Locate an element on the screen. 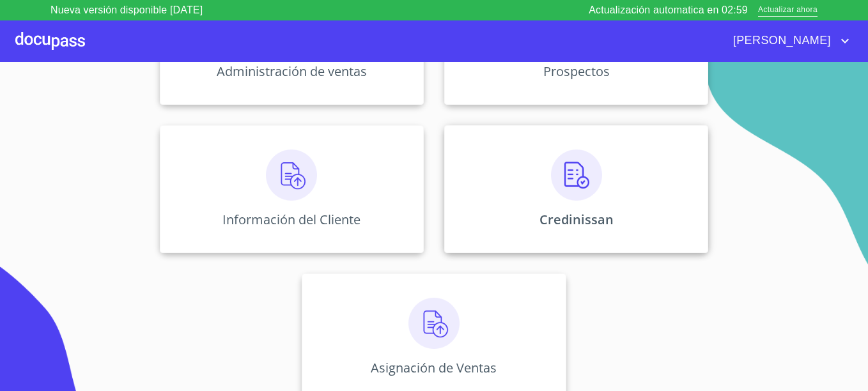 The width and height of the screenshot is (868, 391). p: Asignación de Ventas is located at coordinates (433, 367).